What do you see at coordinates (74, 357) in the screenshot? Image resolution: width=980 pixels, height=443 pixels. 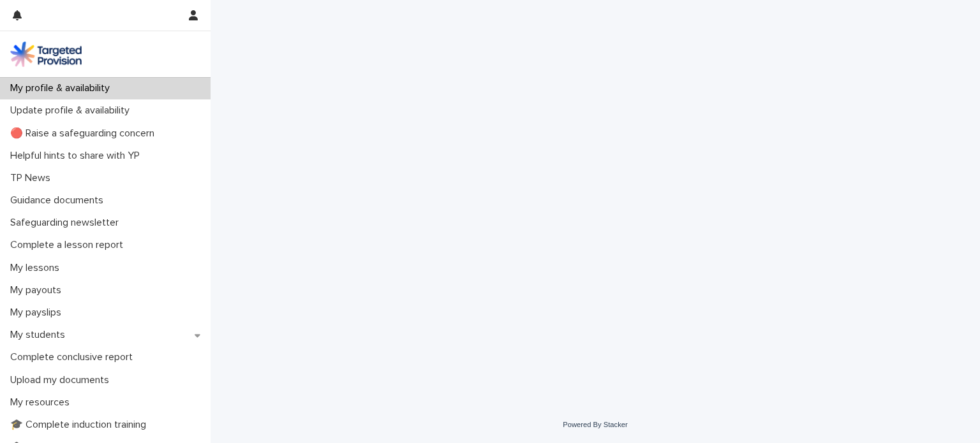 I see `p: Complete conclusive report` at bounding box center [74, 357].